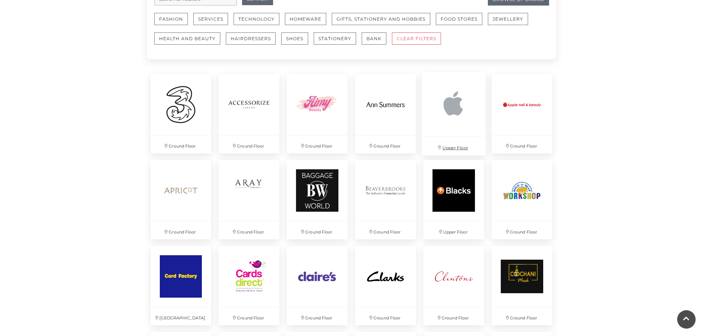 The image size is (703, 336). I want to click on a: CLEAR FILTERS, so click(419, 42).